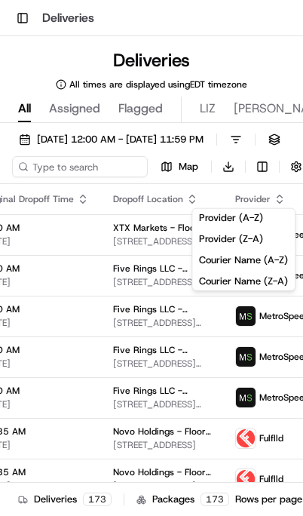  Describe the element at coordinates (166, 339) in the screenshot. I see `span: Pylon` at that location.